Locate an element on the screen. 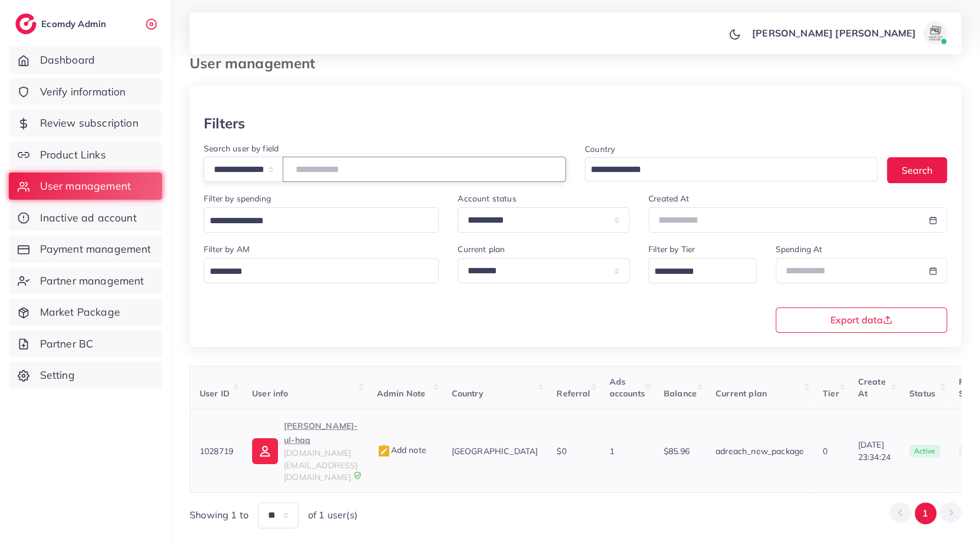 Image resolution: width=980 pixels, height=546 pixels. a: Partner management is located at coordinates (85, 281).